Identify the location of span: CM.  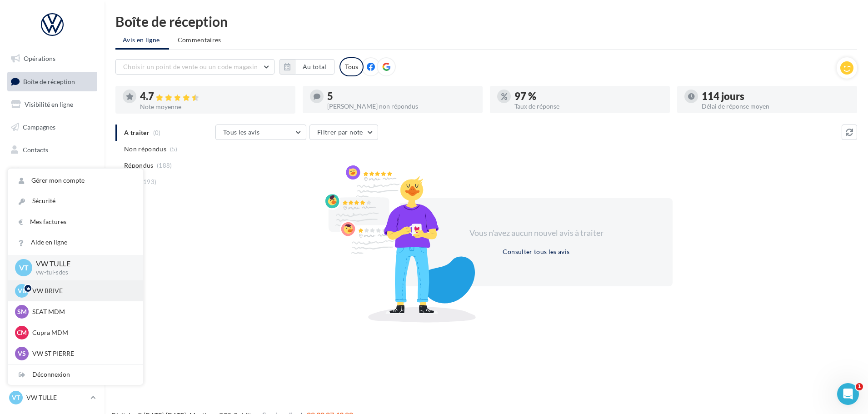
(22, 333).